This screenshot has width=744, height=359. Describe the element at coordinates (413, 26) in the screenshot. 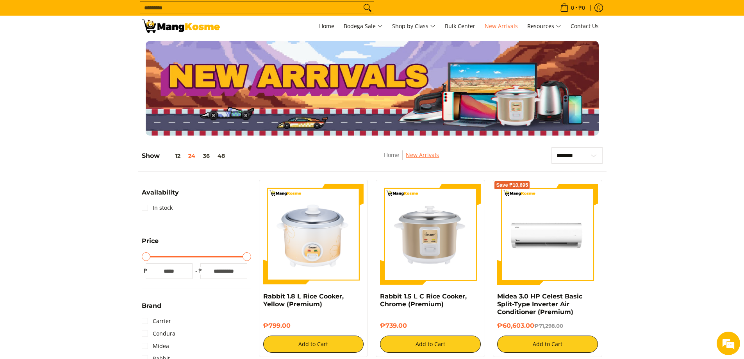

I see `span: Shop by Class` at that location.